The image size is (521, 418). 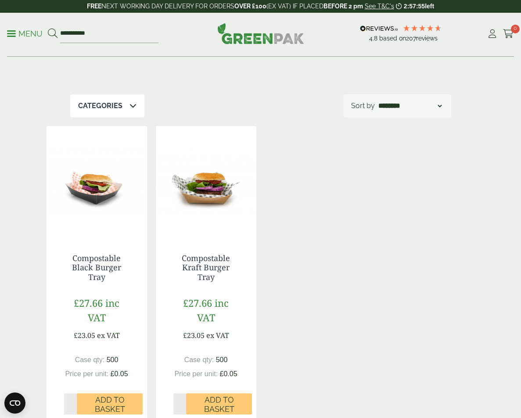 What do you see at coordinates (25, 34) in the screenshot?
I see `p: Menu` at bounding box center [25, 34].